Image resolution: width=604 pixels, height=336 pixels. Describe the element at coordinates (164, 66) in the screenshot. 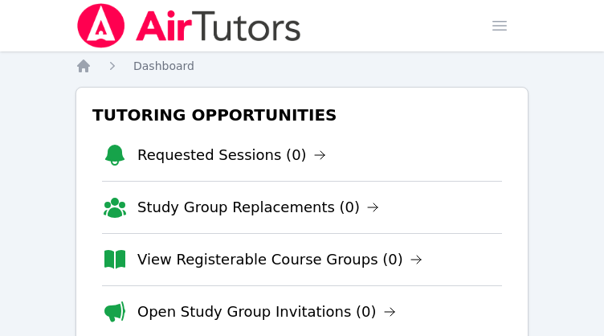

I see `a: Dashboard` at that location.